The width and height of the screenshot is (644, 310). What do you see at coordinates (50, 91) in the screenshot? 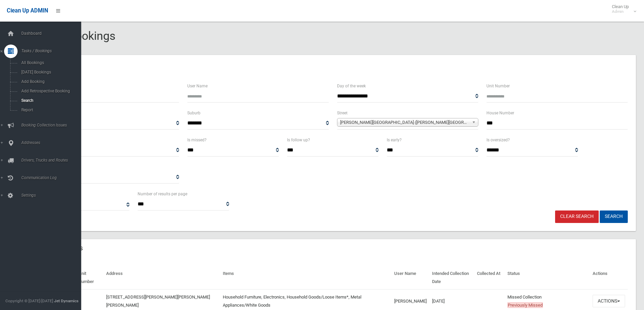
I see `span: Add Retrospective Booking` at bounding box center [50, 91].